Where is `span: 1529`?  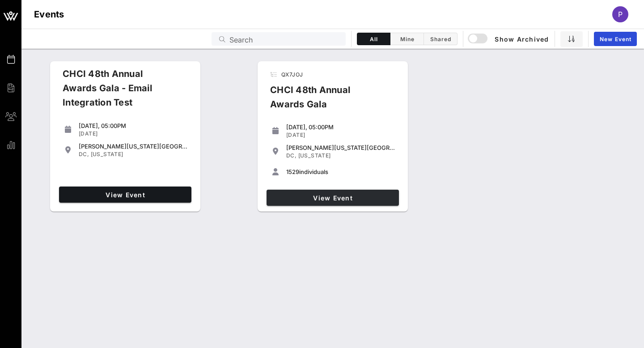
span: 1529 is located at coordinates (292, 172).